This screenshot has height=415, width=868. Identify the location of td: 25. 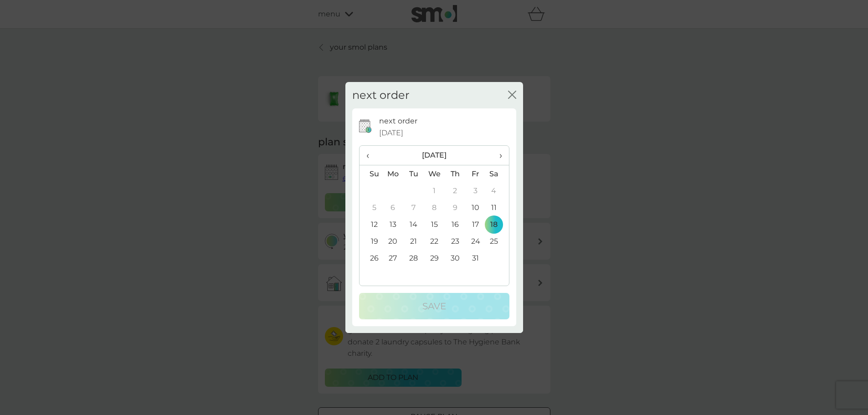
(498, 241).